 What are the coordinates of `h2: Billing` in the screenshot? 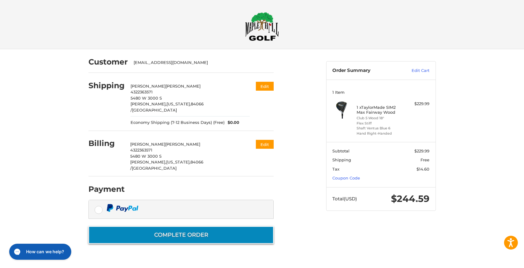 It's located at (106, 143).